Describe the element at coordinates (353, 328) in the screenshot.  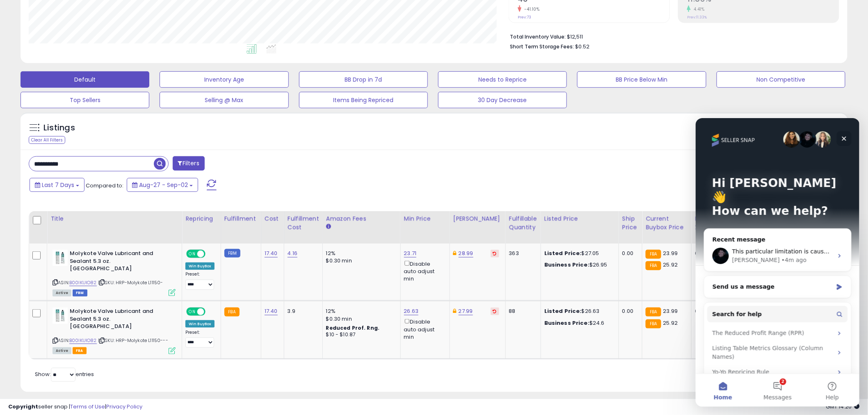
I see `b: Reduced Prof. Rng.` at that location.